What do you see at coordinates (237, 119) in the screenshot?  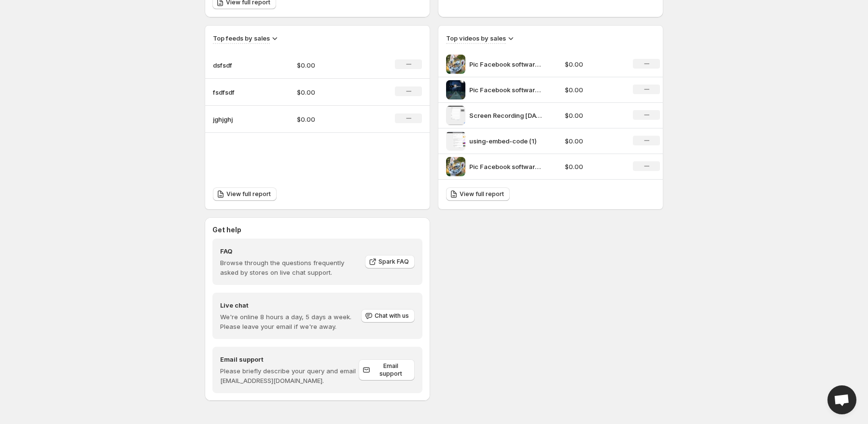 I see `p: jghjghj` at bounding box center [237, 119].